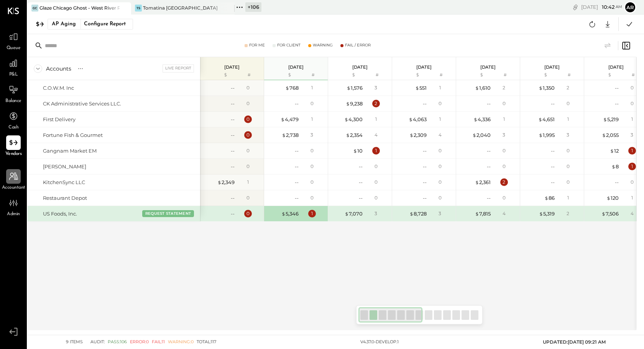 Image resolution: width=644 pixels, height=349 pixels. Describe the element at coordinates (139, 342) in the screenshot. I see `span: Error: 0` at that location.